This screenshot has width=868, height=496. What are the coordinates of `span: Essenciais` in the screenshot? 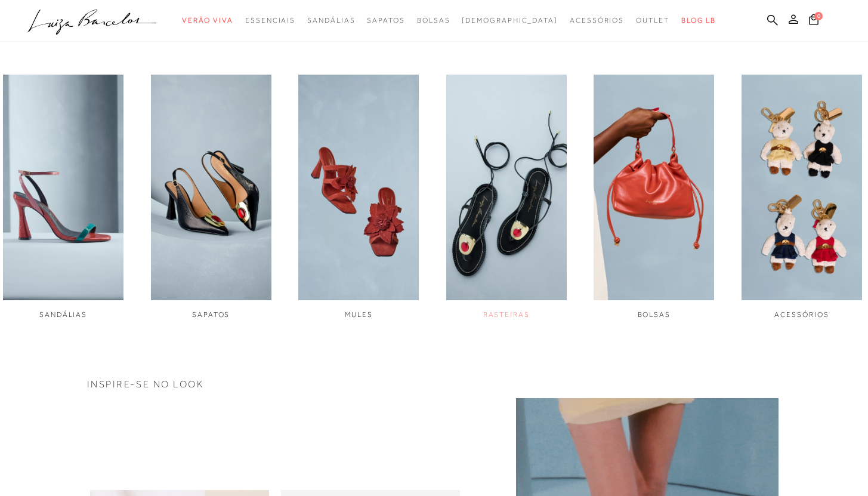 It's located at (270, 20).